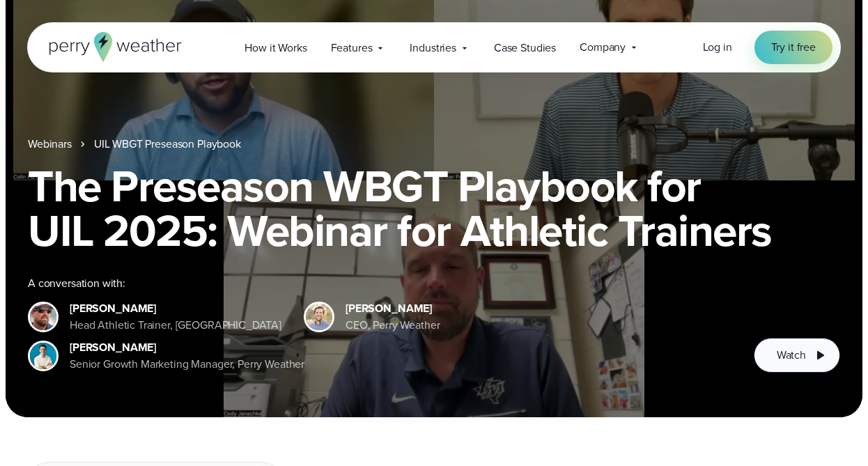 This screenshot has width=868, height=466. I want to click on h1: The Preseason WBGT Playbook for UIL 2025: Webinar for Athletic Trainers, so click(434, 209).